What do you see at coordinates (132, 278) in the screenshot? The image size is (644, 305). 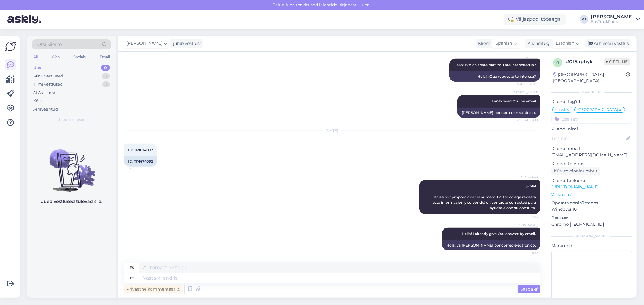 I see `div: et` at bounding box center [132, 278].